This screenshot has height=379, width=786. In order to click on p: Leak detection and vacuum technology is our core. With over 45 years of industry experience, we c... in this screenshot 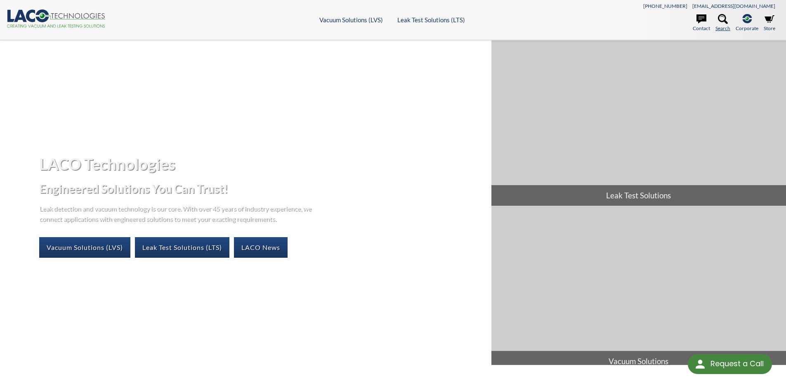, I will do `click(177, 213)`.